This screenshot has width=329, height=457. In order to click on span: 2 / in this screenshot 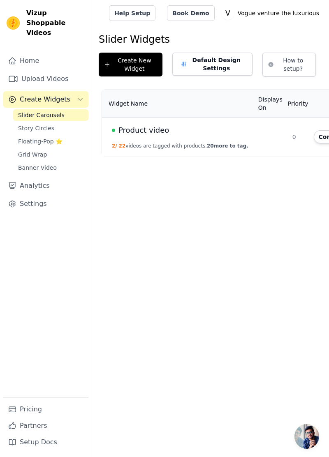, I will do `click(114, 146)`.